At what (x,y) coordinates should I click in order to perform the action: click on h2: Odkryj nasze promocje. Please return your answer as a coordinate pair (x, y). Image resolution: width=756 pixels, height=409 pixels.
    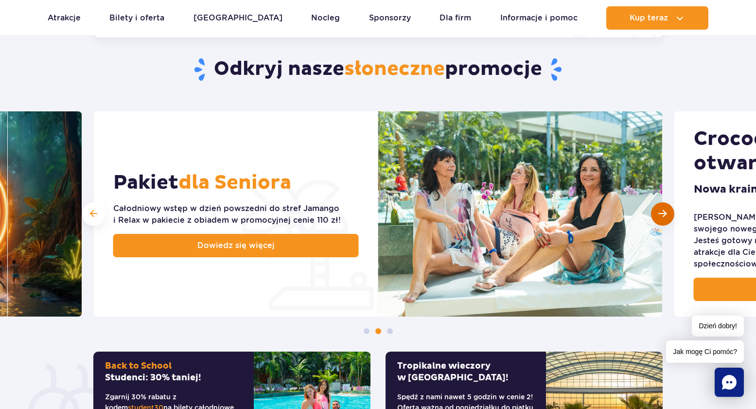
    Looking at the image, I should click on (378, 70).